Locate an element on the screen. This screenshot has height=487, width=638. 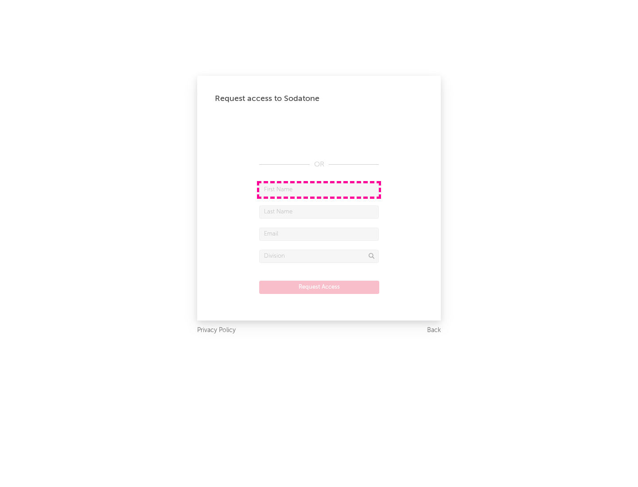
input: Last Name is located at coordinates (319, 212).